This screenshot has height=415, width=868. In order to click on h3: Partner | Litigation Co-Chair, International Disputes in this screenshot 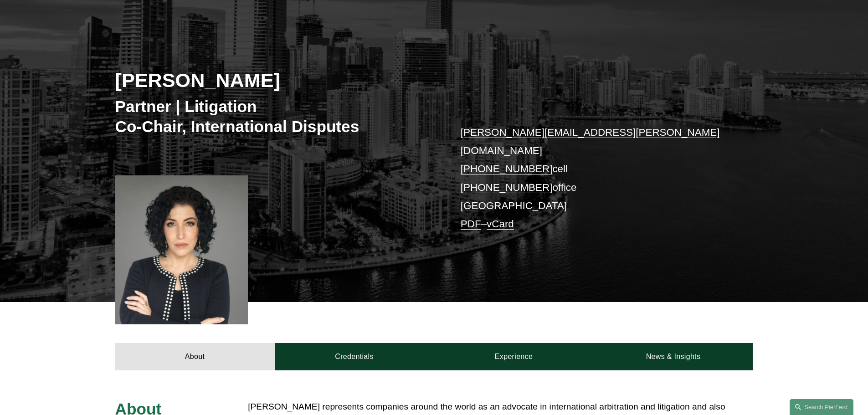, I will do `click(275, 116)`.